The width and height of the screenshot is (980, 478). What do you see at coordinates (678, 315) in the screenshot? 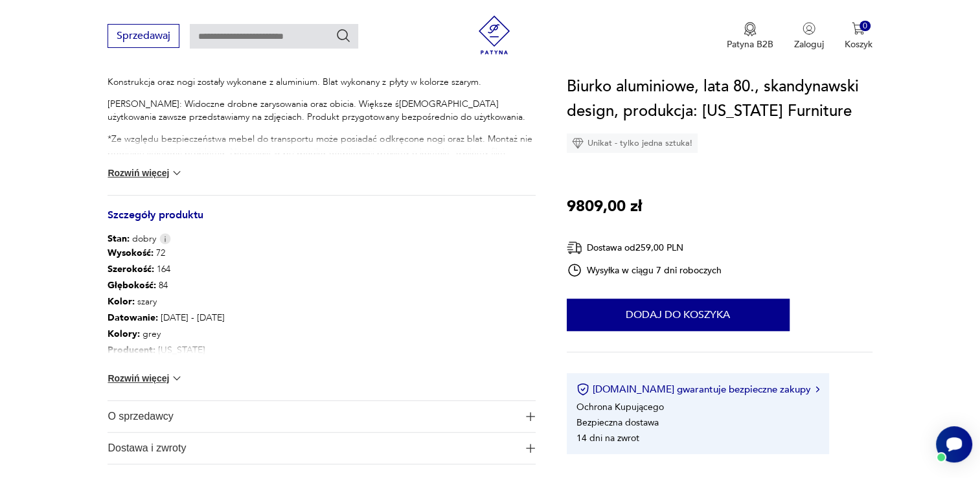
I see `button: Dodaj do koszyka` at bounding box center [678, 315].